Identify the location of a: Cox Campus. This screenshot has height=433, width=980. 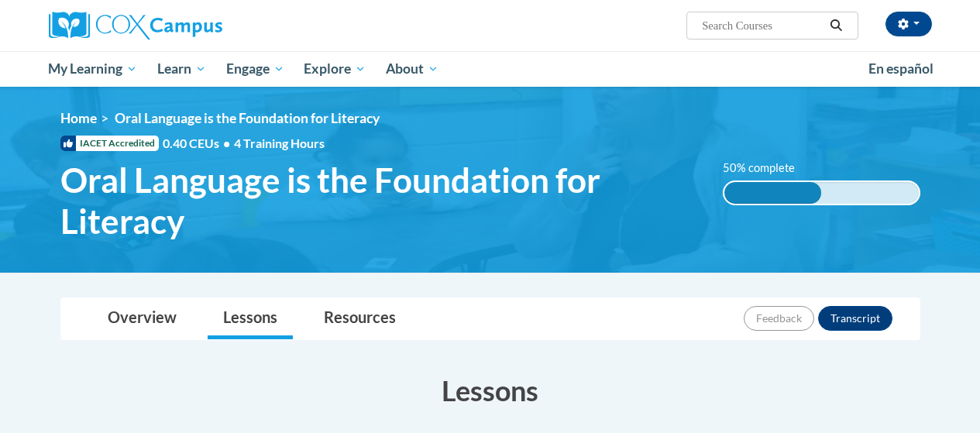
(188, 26).